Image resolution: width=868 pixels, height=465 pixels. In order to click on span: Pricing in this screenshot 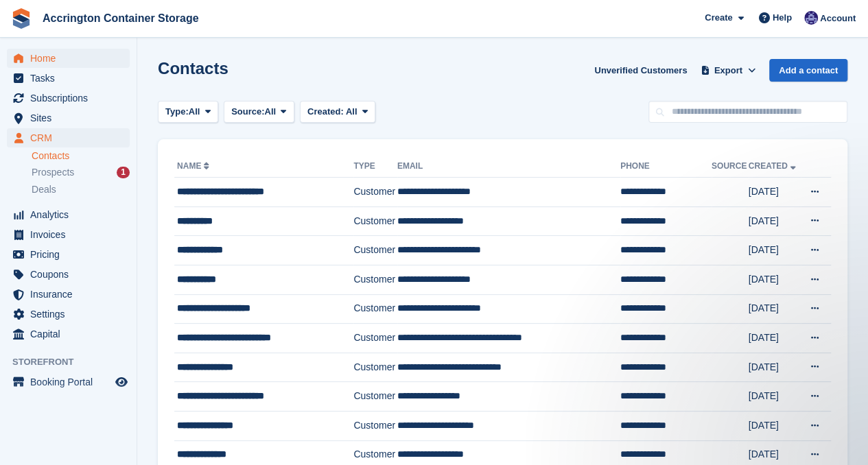, I will do `click(71, 255)`.